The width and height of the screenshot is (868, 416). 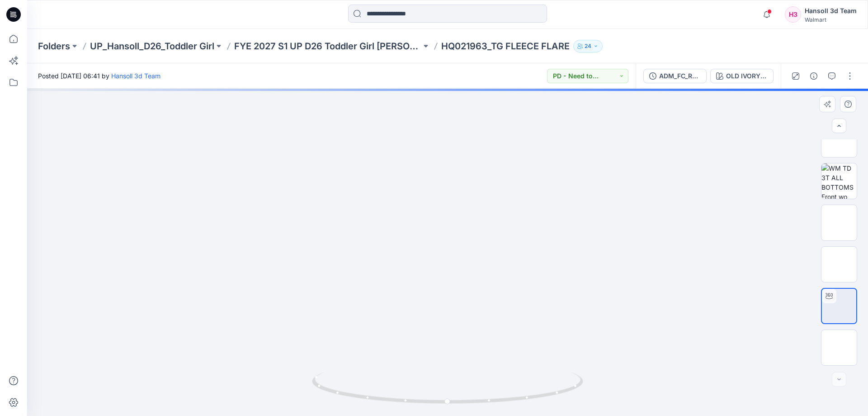 I want to click on div: ADM_FC_REV1, so click(x=680, y=76).